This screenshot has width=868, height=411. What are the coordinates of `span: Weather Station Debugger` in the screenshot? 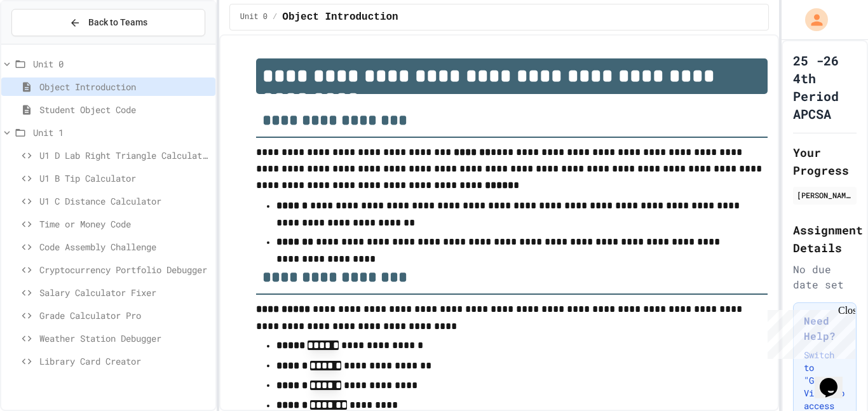 It's located at (125, 338).